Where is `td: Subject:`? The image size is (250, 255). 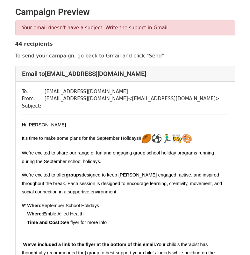
td: Subject: is located at coordinates (33, 106).